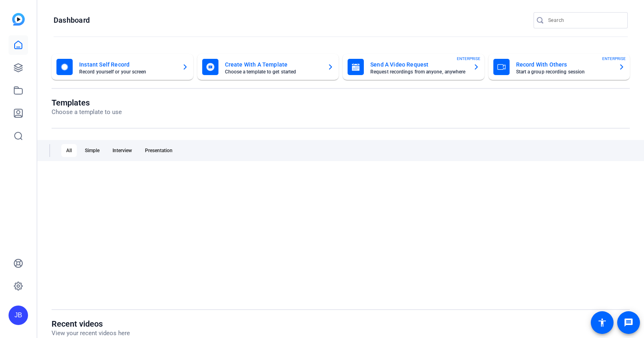  I want to click on mat-card-subtitle: Record yourself or your screen, so click(127, 72).